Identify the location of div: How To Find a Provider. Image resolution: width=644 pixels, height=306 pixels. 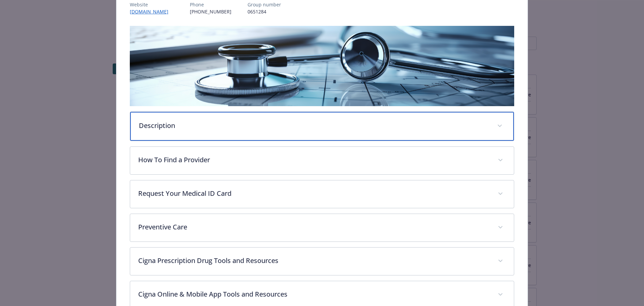
(322, 160).